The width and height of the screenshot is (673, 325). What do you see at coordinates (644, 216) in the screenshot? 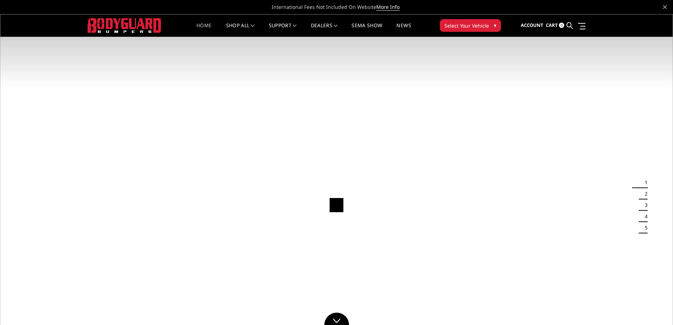
I see `button: 4 of 5` at bounding box center [644, 216].